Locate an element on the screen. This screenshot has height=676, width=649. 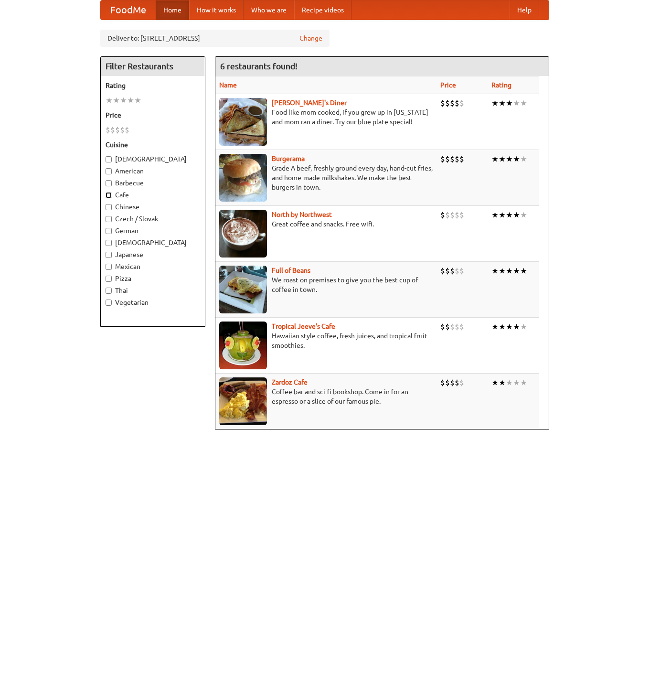
img: jeeves.jpg is located at coordinates (243, 345).